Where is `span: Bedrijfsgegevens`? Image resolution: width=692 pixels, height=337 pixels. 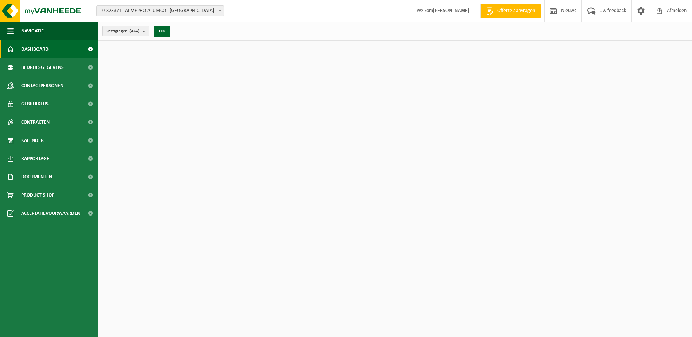 span: Bedrijfsgegevens is located at coordinates (42, 68).